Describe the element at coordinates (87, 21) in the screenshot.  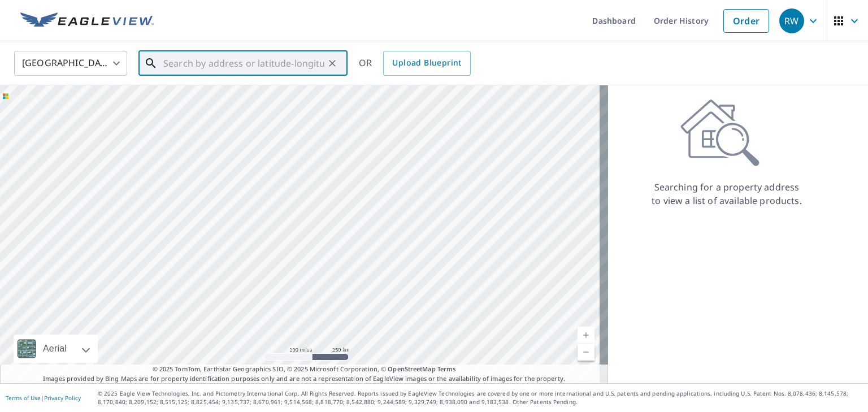
I see `img: EV Logo` at that location.